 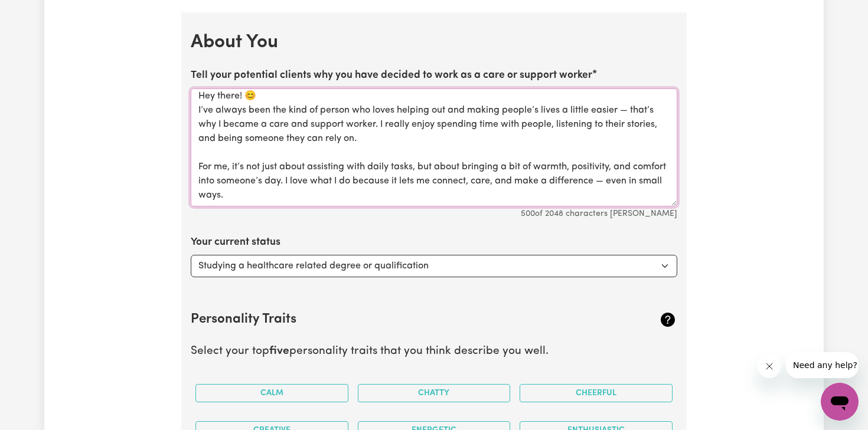 I want to click on h2: Personality Traits, so click(x=393, y=320).